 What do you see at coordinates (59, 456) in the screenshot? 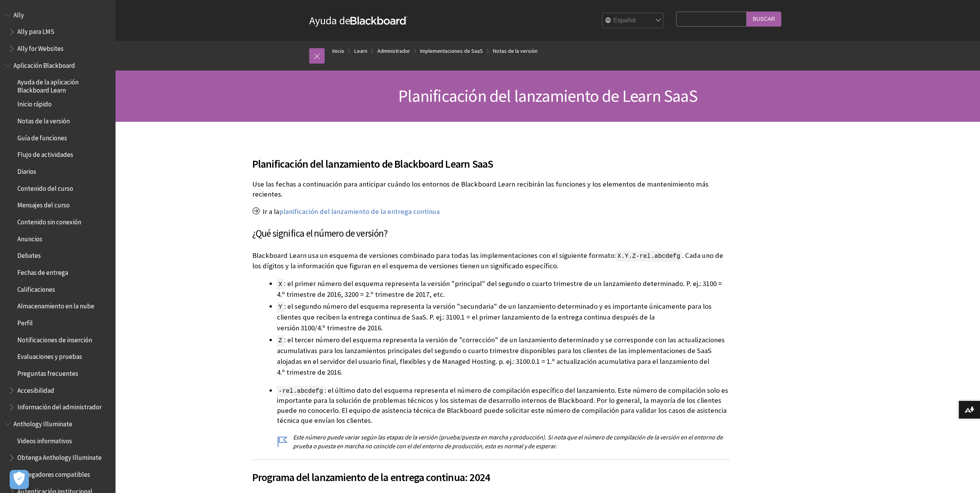
I see `span: Obtenga Anthology Illuminate` at bounding box center [59, 456].